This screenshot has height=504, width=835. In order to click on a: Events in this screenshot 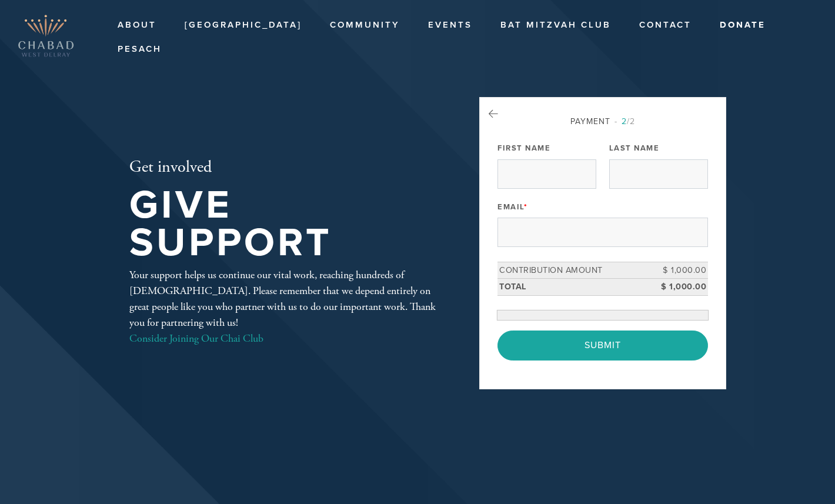, I will do `click(450, 26)`.